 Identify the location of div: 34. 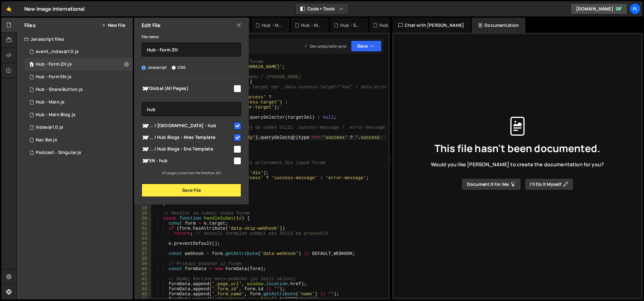
(143, 239).